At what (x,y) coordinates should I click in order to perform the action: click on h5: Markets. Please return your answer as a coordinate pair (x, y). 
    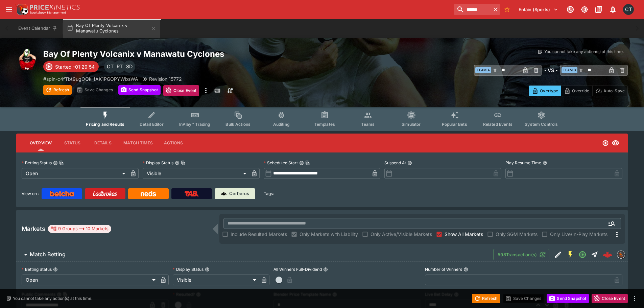
    Looking at the image, I should click on (33, 229).